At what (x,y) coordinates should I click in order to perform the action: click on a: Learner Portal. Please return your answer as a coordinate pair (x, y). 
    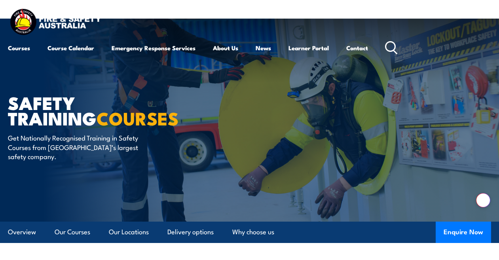
    Looking at the image, I should click on (309, 48).